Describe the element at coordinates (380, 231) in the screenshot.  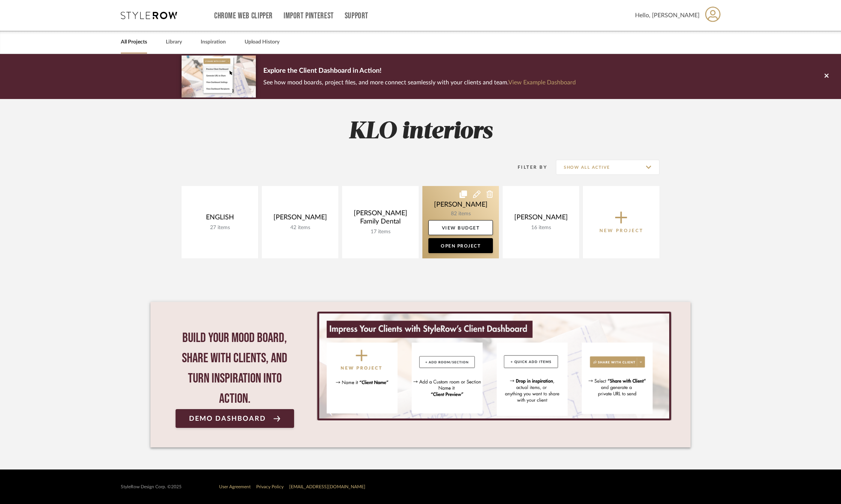
I see `div: 17 items` at that location.